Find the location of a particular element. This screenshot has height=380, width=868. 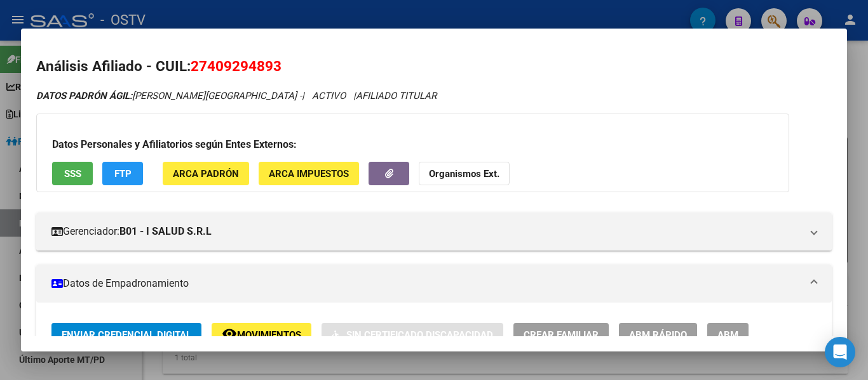

button: SSS is located at coordinates (73, 173).